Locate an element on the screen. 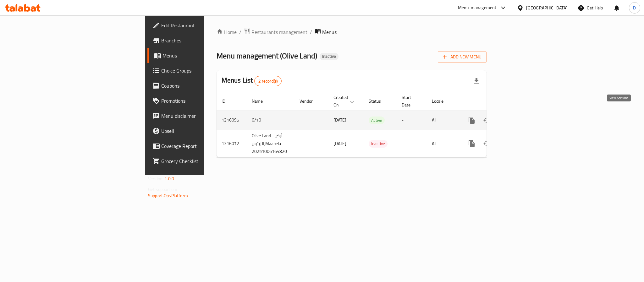 Image resolution: width=644 pixels, height=282 pixels. span: Locale is located at coordinates (441, 101).